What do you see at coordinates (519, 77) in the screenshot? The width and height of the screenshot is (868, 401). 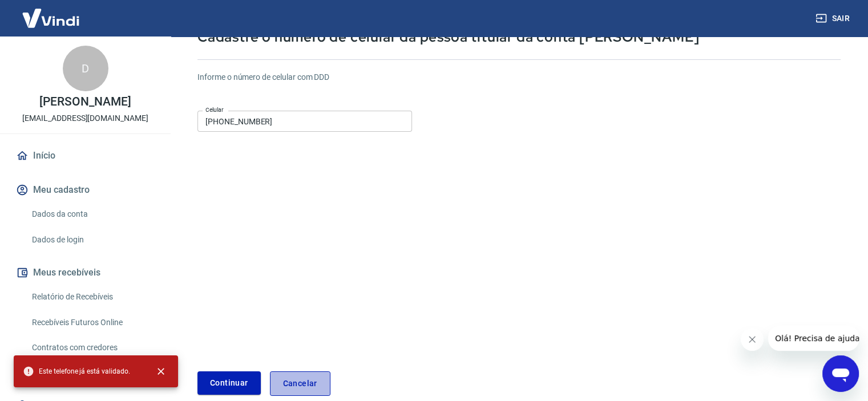 I see `h6: Informe o número de celular com DDD` at bounding box center [519, 77].